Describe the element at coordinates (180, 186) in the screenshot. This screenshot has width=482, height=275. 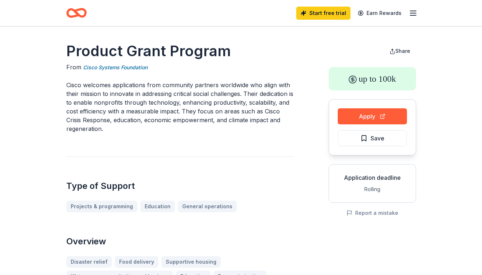
I see `h2: Type of Support` at that location.